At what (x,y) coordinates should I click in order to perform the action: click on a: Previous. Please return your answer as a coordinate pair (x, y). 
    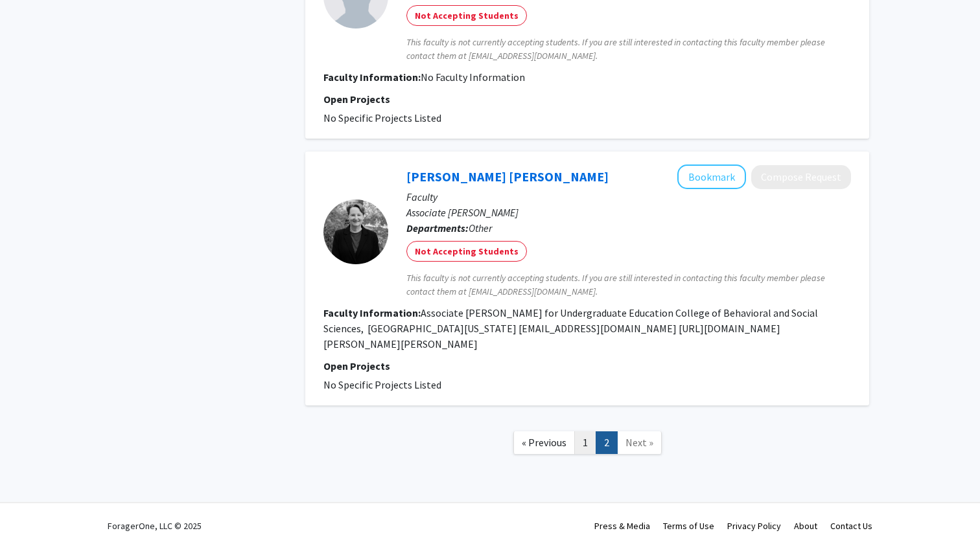
    Looking at the image, I should click on (544, 442).